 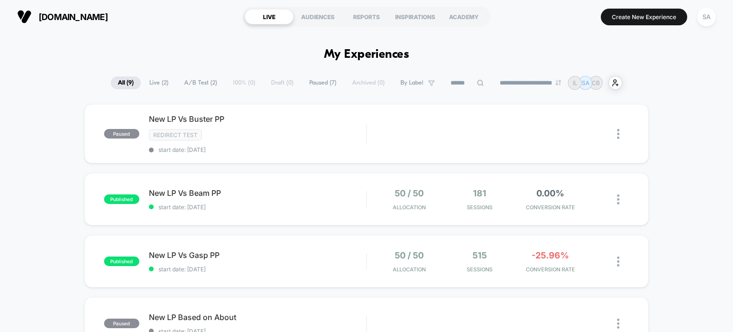 I want to click on span: 515, so click(x=480, y=255).